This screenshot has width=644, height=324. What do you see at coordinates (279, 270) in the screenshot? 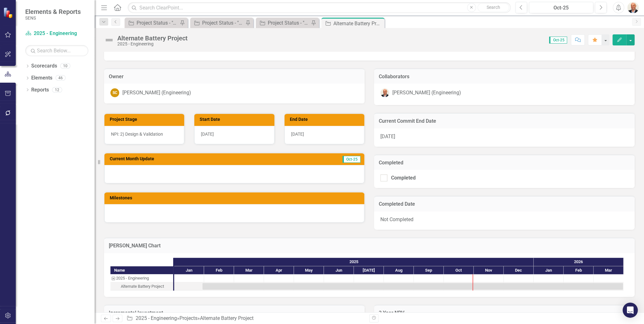
I see `div: Apr` at bounding box center [279, 270].